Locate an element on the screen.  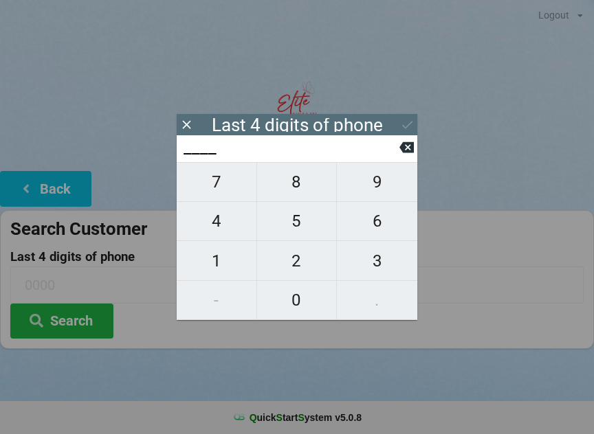
button: 5 is located at coordinates (297, 221).